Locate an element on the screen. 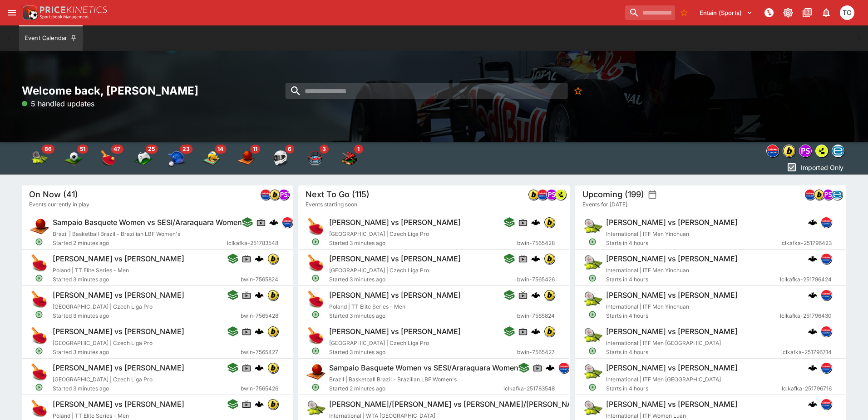 Image resolution: width=868 pixels, height=420 pixels. span: lclkafka-251796430 is located at coordinates (806, 316).